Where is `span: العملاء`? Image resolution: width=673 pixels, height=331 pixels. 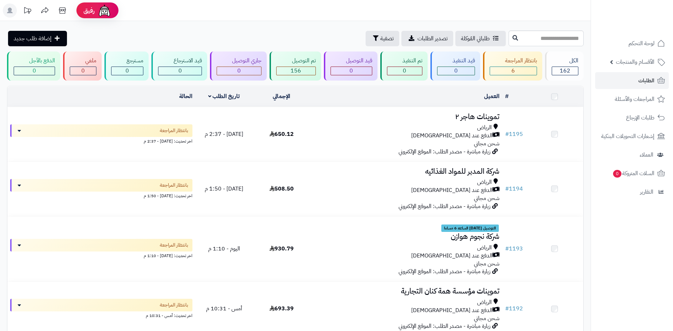
span: العملاء is located at coordinates (646, 155).